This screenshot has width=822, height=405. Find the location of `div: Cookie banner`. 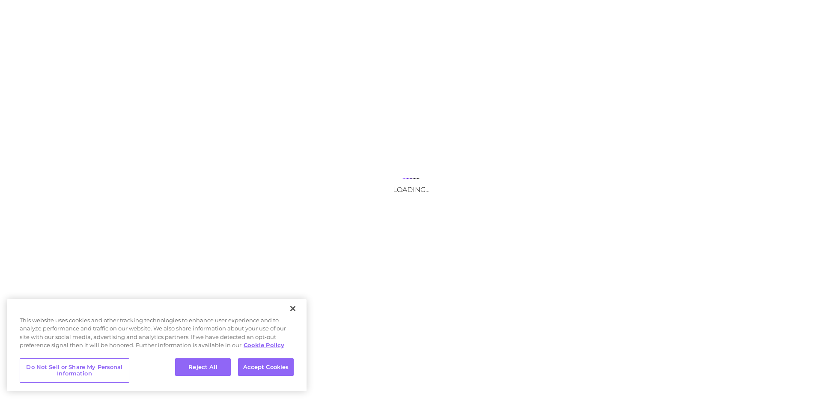

div: Cookie banner is located at coordinates (157, 345).